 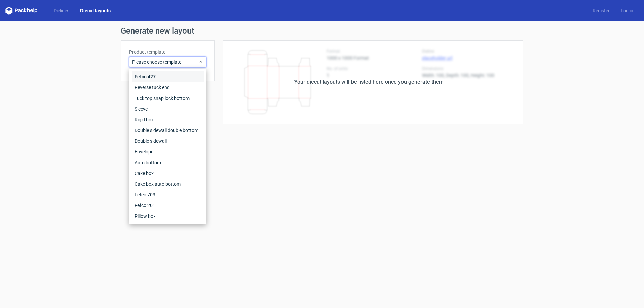 I want to click on div: Reverse tuck end, so click(x=167, y=88).